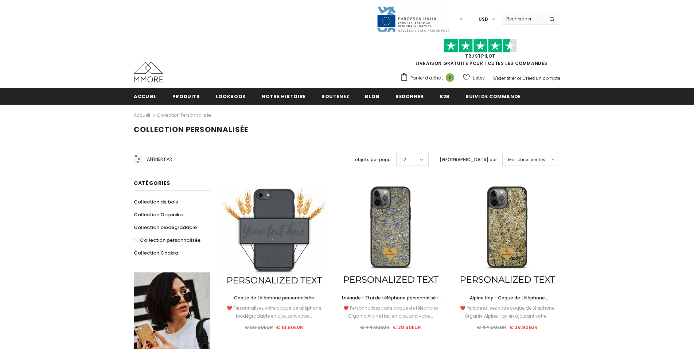 The image size is (694, 349). I want to click on span: LIVRAISON GRATUITE POUR TOUTES LES COMMANDES, so click(480, 54).